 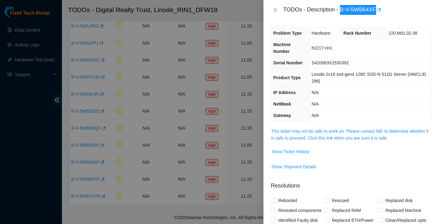 What do you see at coordinates (322, 48) in the screenshot?
I see `span: h2217-rin1` at bounding box center [322, 48].